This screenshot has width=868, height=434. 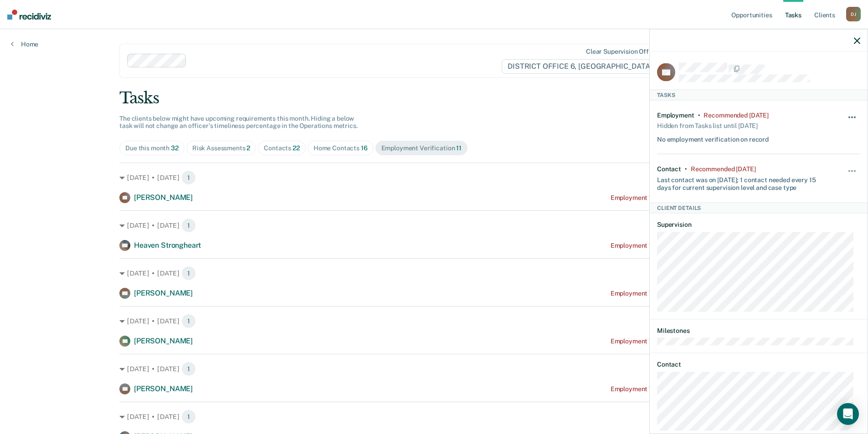 I want to click on div: Open Intercom Messenger, so click(x=848, y=414).